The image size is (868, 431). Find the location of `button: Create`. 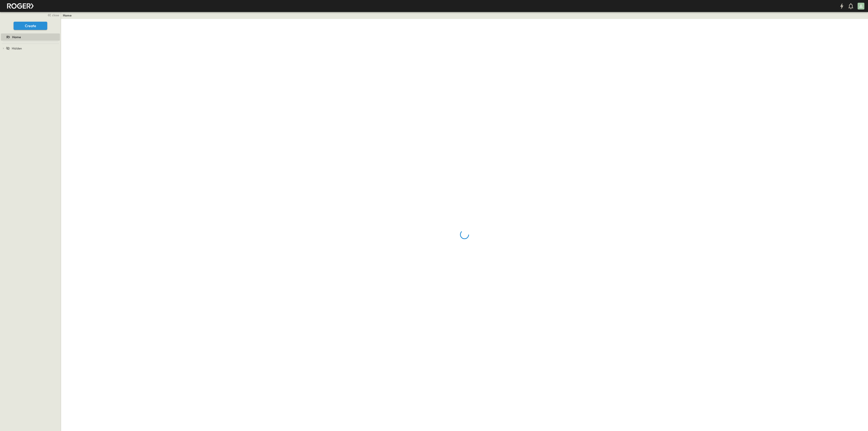

button: Create is located at coordinates (30, 26).